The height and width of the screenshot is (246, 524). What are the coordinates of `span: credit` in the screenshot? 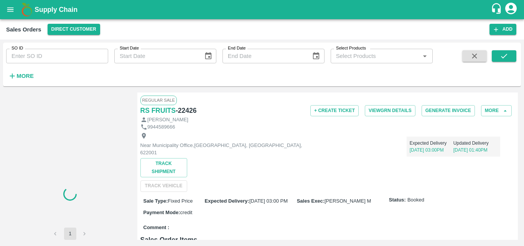 It's located at (186, 212).